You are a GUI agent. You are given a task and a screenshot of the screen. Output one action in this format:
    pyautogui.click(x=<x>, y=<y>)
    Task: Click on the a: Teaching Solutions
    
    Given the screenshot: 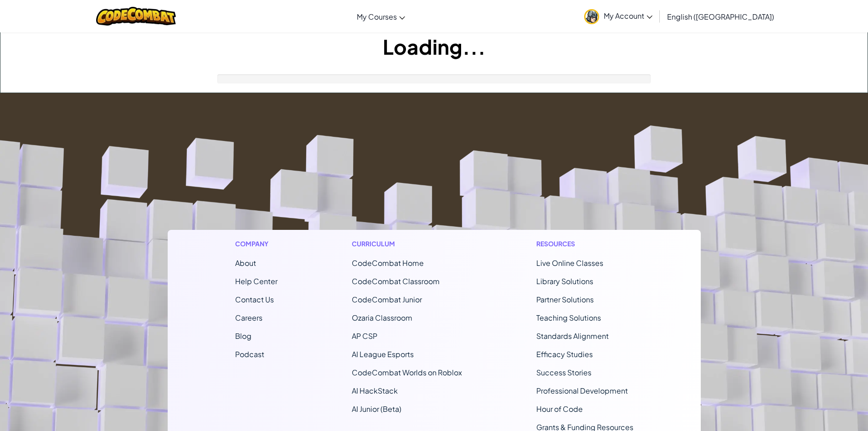 What is the action you would take?
    pyautogui.click(x=568, y=318)
    